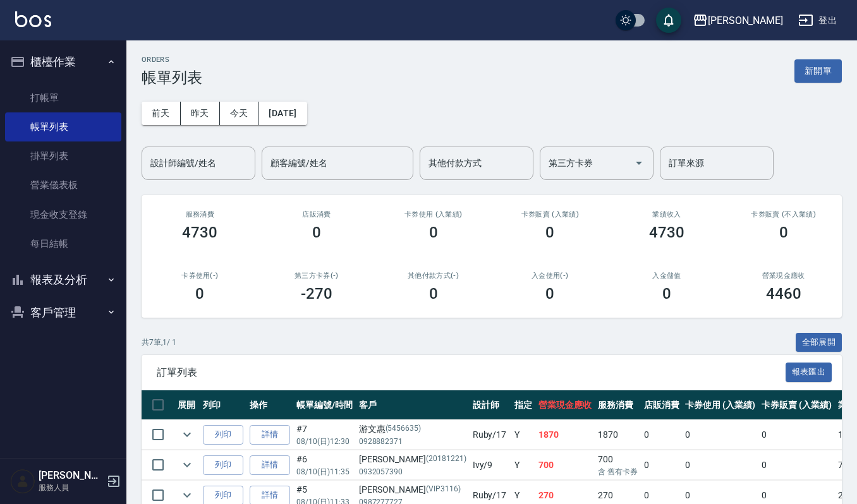 The height and width of the screenshot is (504, 857). I want to click on span: 訂單列表, so click(471, 372).